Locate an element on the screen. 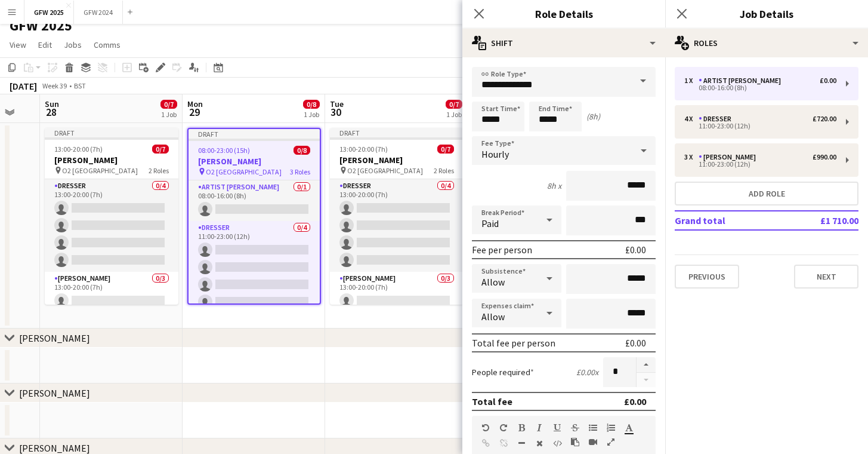 The image size is (868, 454). h3: Role Details is located at coordinates (564, 13).